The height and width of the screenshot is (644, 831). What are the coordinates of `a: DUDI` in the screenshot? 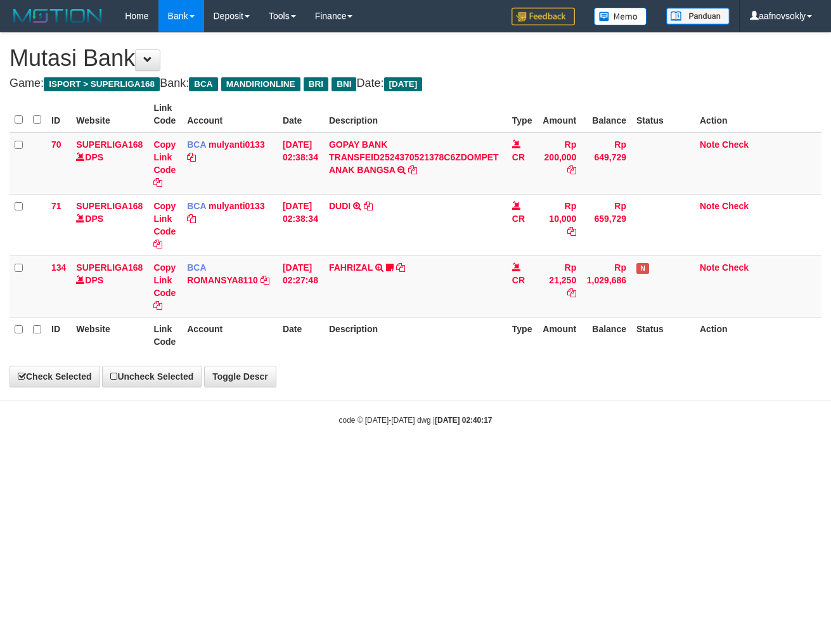 It's located at (340, 206).